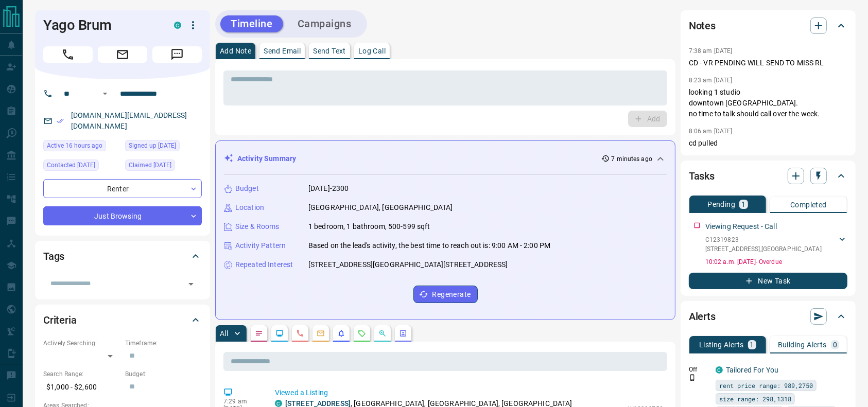 This screenshot has height=407, width=868. What do you see at coordinates (122, 189) in the screenshot?
I see `div: Renter` at bounding box center [122, 189].